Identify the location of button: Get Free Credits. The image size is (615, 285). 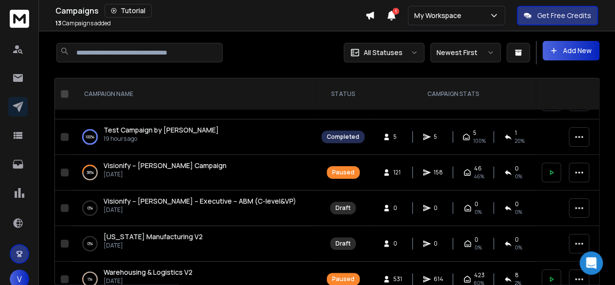
(557, 16).